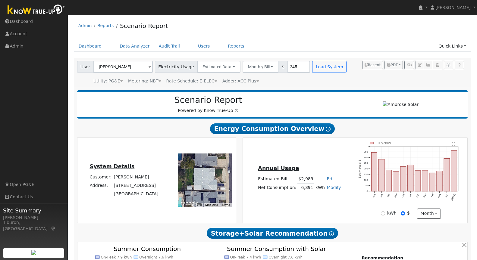 This screenshot has width=477, height=260. What do you see at coordinates (144, 26) in the screenshot?
I see `a: Scenario Report` at bounding box center [144, 26].